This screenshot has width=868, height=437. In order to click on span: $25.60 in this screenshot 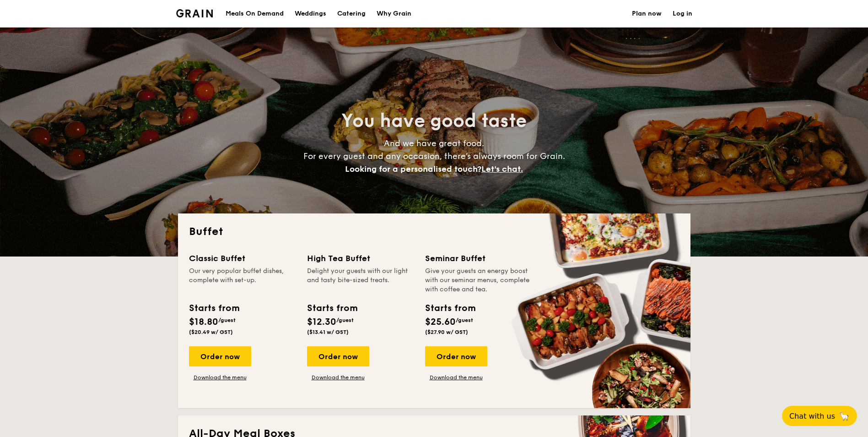, I will do `click(440, 322)`.